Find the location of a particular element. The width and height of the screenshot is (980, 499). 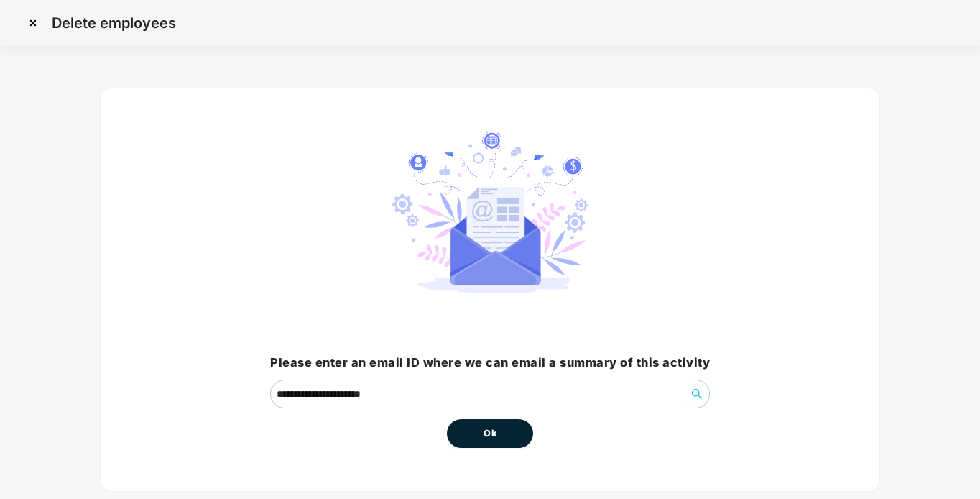

p: Delete employees is located at coordinates (114, 23).